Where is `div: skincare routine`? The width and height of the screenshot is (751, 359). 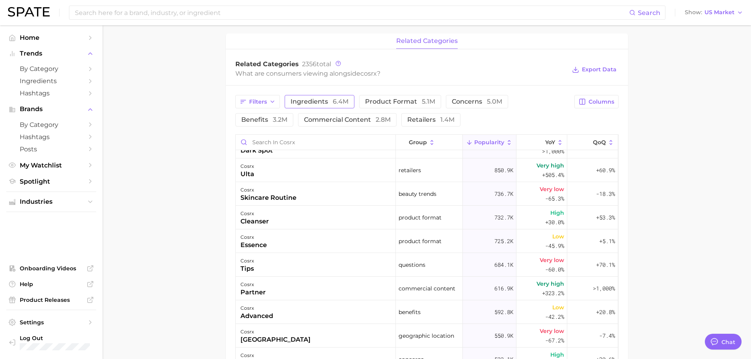
div: skincare routine is located at coordinates (268, 198).